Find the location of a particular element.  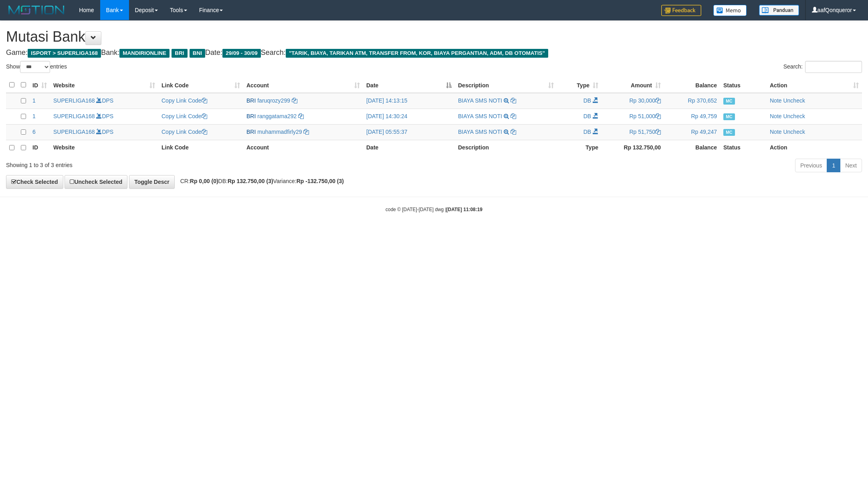

a: ranggatama292 is located at coordinates (277, 116).